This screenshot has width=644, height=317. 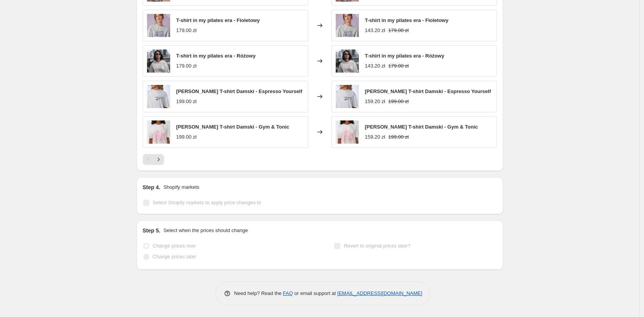 I want to click on p: Select when the prices should change, so click(x=205, y=230).